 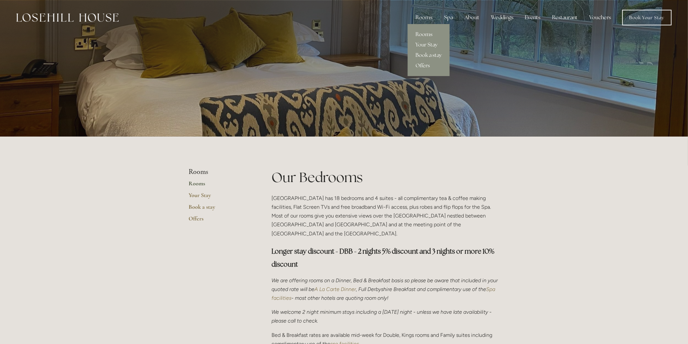 I want to click on li: Rooms, so click(x=219, y=172).